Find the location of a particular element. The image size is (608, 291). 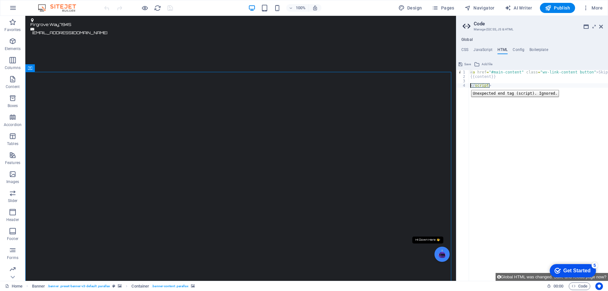

p: Accordion is located at coordinates (13, 125).